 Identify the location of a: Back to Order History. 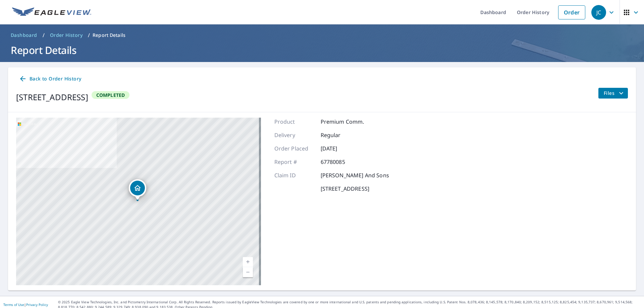
(50, 79).